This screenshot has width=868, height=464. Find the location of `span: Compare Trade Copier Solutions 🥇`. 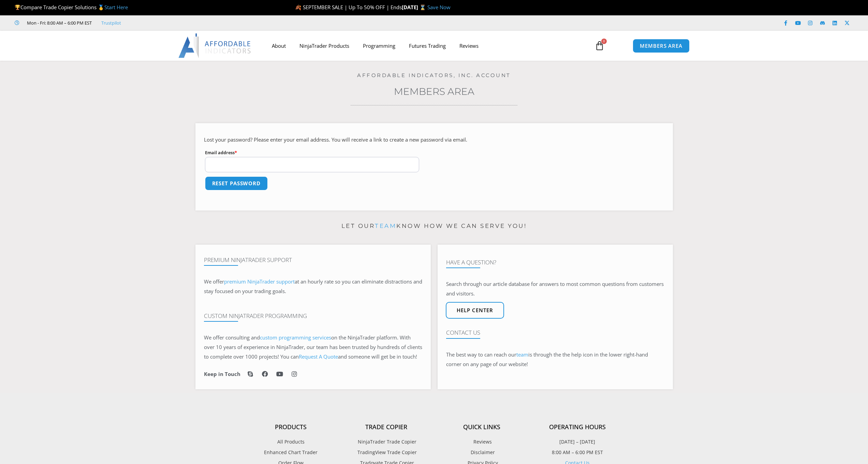

span: Compare Trade Copier Solutions 🥇 is located at coordinates (71, 7).